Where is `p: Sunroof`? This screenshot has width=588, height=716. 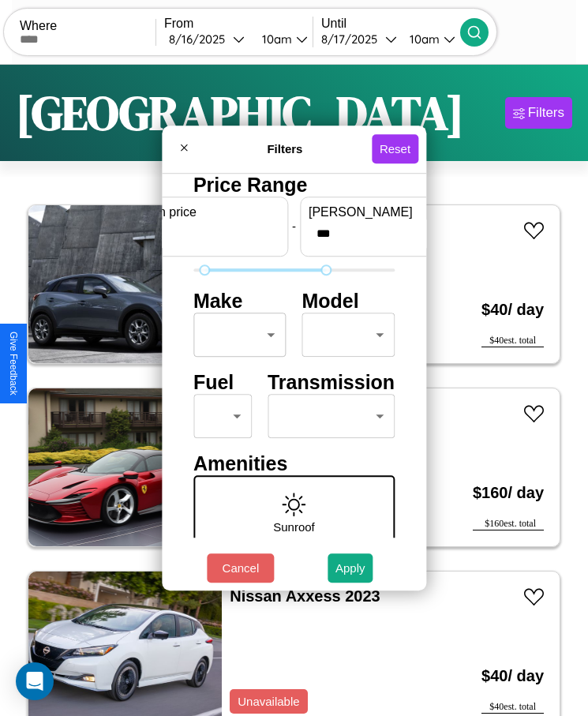 p: Sunroof is located at coordinates (293, 527).